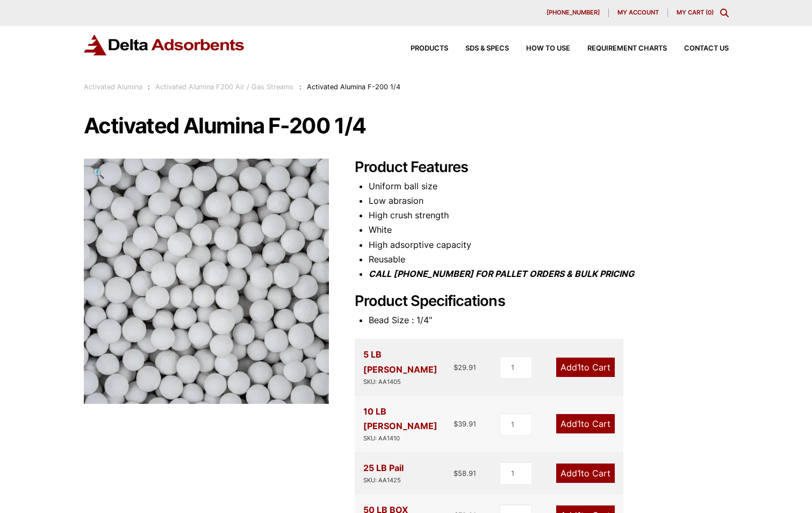 The image size is (812, 513). I want to click on span: Requirement Charts, so click(628, 49).